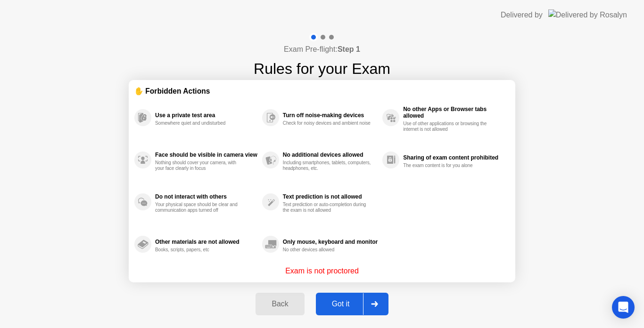  I want to click on div: Use of other applications or browsing the internet is not allowed, so click(447, 127).